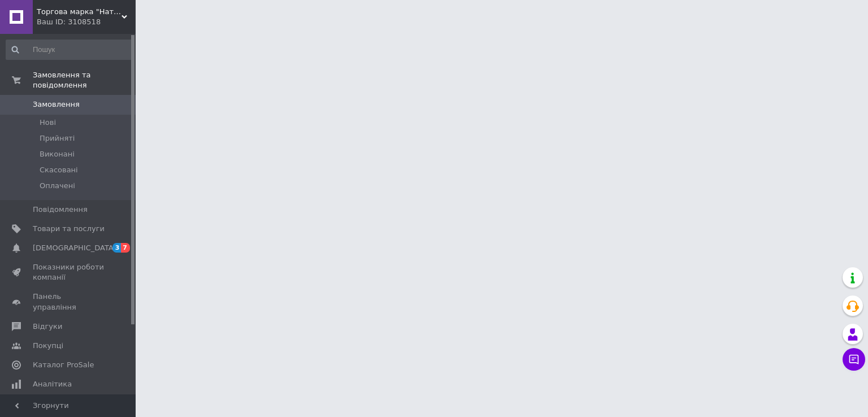  I want to click on span: Покупці, so click(48, 346).